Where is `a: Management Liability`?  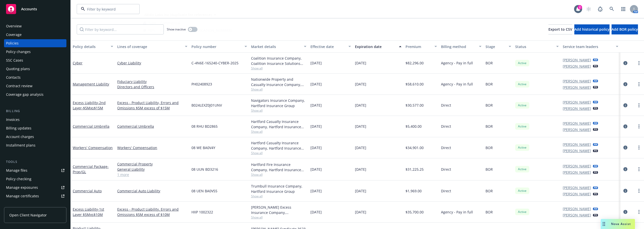 a: Management Liability is located at coordinates (91, 84).